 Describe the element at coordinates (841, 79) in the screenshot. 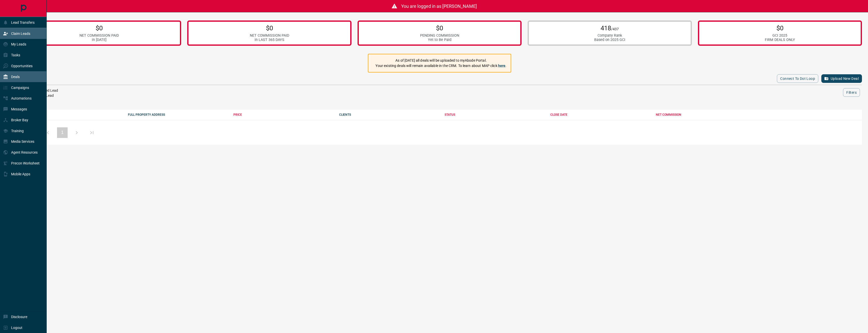

I see `button: Upload New Deal` at that location.